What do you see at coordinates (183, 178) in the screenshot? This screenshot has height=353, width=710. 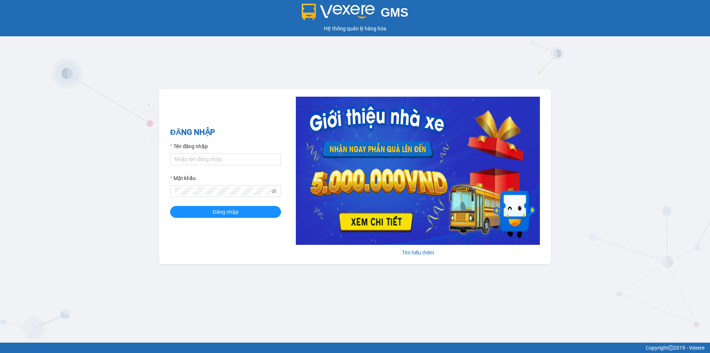 I see `label: Mật khẩu` at bounding box center [183, 178].